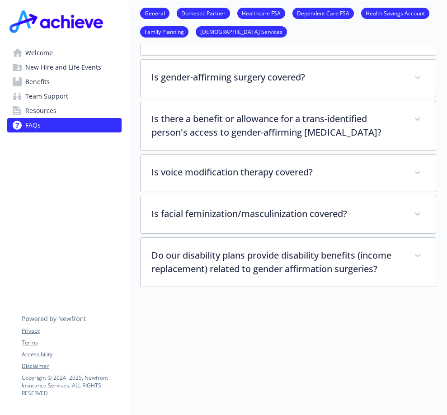 This screenshot has width=447, height=415. I want to click on span: New Hire and Life Events, so click(63, 67).